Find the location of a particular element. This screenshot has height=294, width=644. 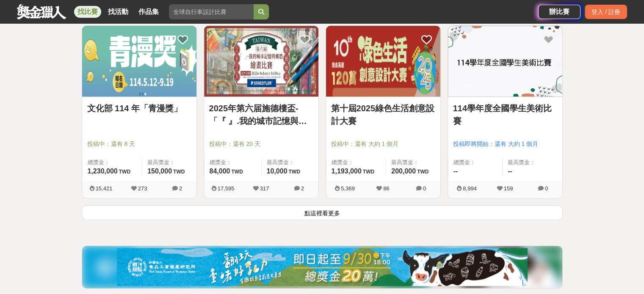

span: 投稿中：還有 20 天 is located at coordinates (261, 144).